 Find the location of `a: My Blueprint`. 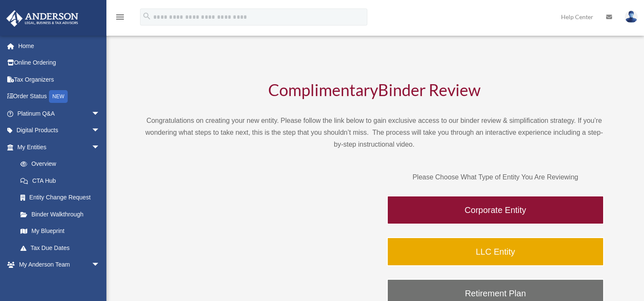

a: My Blueprint is located at coordinates (62, 231).